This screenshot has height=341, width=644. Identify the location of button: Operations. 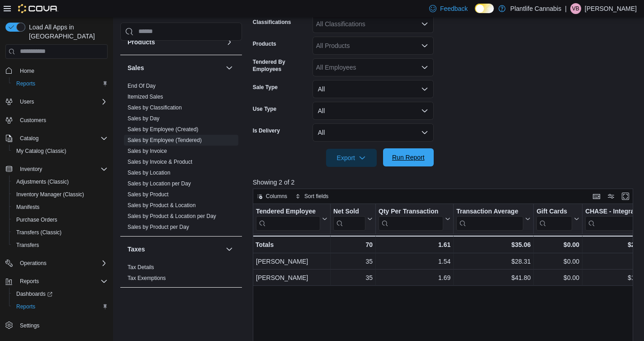
(33, 263).